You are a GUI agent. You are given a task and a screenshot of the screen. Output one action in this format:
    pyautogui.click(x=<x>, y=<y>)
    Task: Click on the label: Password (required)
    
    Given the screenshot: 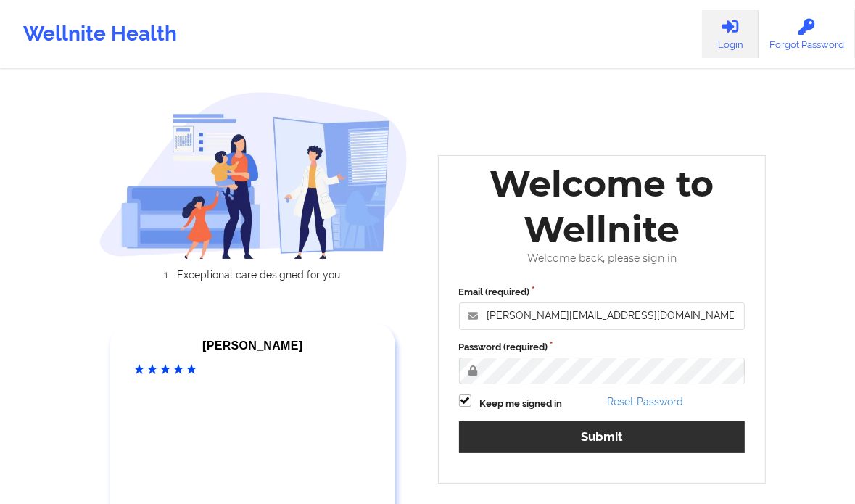 What is the action you would take?
    pyautogui.click(x=602, y=347)
    